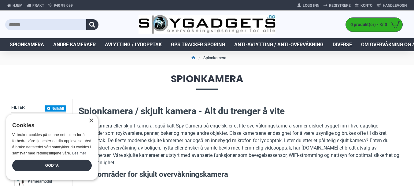 This screenshot has height=186, width=414. I want to click on div: Close, so click(91, 120).